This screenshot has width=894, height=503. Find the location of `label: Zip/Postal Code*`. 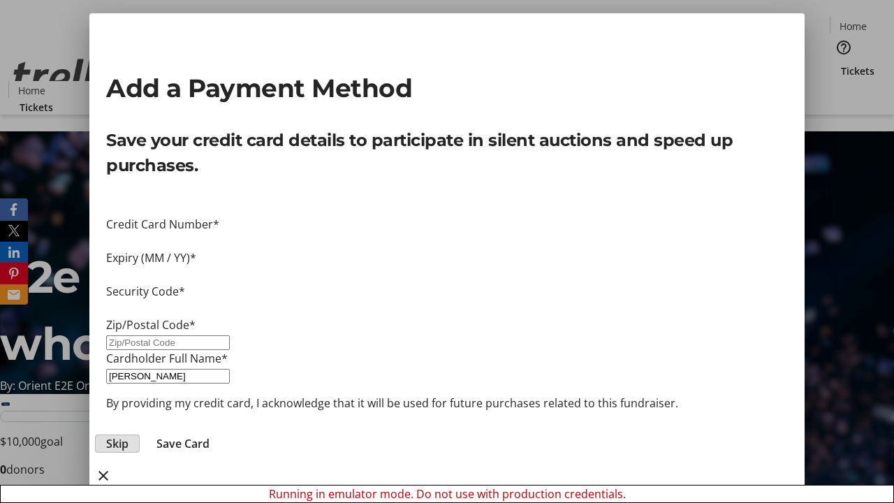

label: Zip/Postal Code* is located at coordinates (151, 325).